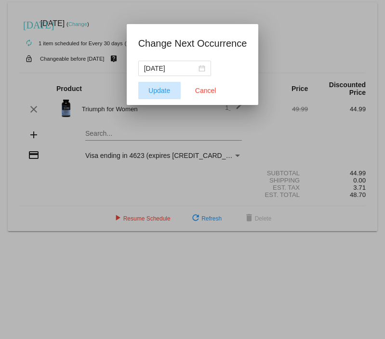 The width and height of the screenshot is (385, 339). Describe the element at coordinates (159, 90) in the screenshot. I see `span: Update` at that location.